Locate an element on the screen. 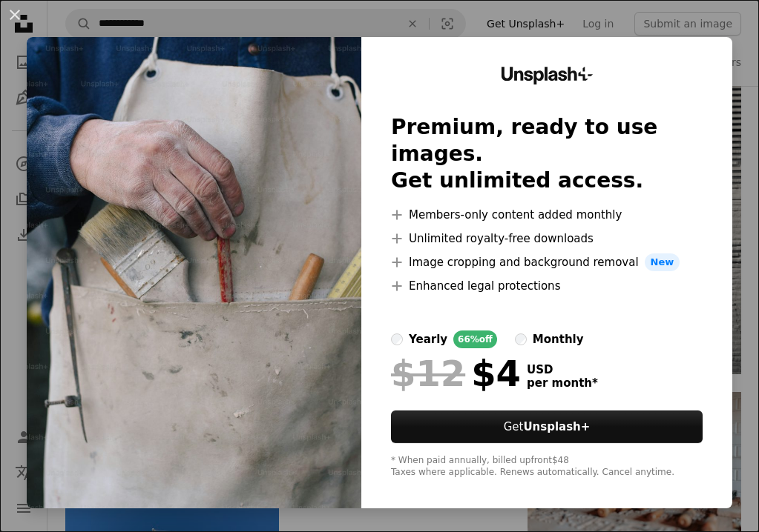 This screenshot has width=759, height=532. li: Enhanced legal protections is located at coordinates (547, 286).